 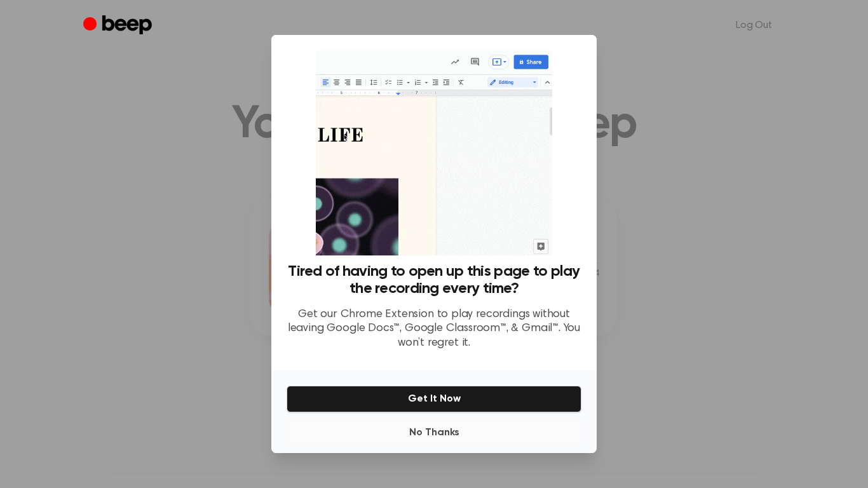 What do you see at coordinates (433, 152) in the screenshot?
I see `img: Beep extension in action` at bounding box center [433, 152].